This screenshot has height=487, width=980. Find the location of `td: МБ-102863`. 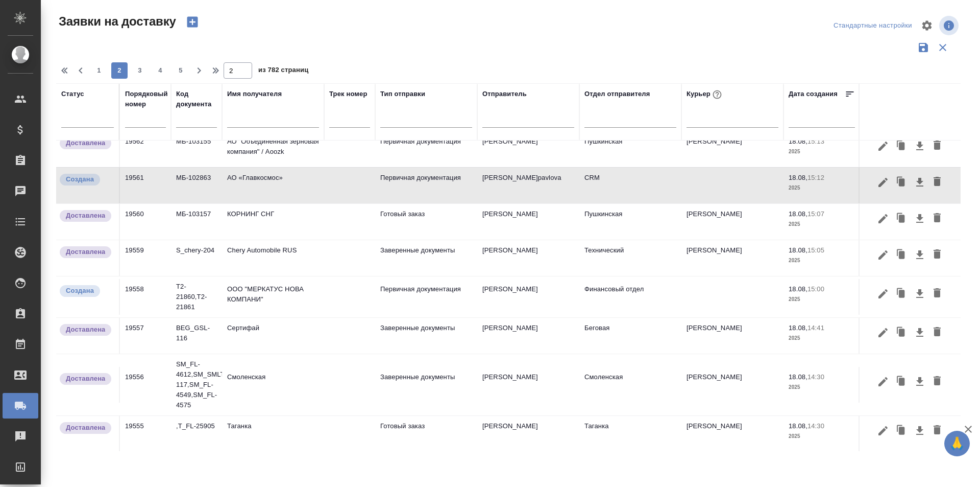

td: МБ-102863 is located at coordinates (197, 185).